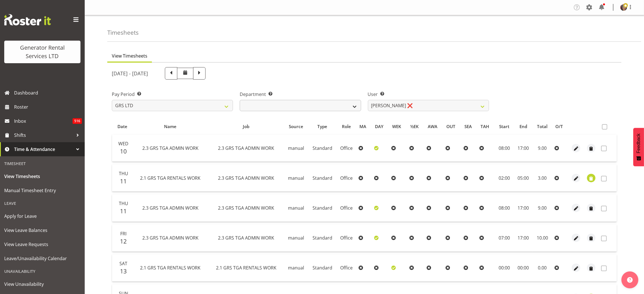  What do you see at coordinates (363, 126) in the screenshot?
I see `span: MA` at bounding box center [363, 126].